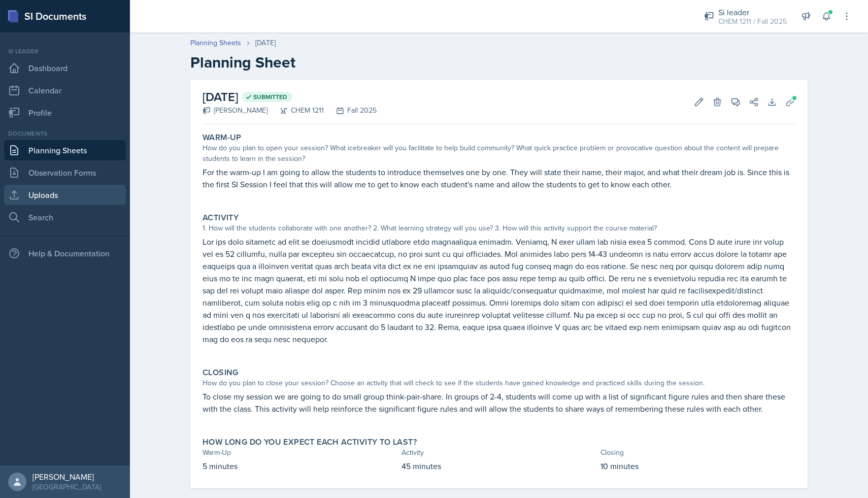  What do you see at coordinates (65, 173) in the screenshot?
I see `a: Observation Forms` at bounding box center [65, 173].